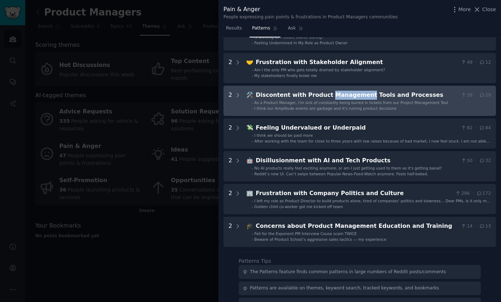  Describe the element at coordinates (320, 70) in the screenshot. I see `span: Am I the only PM who gets totally drained by stakeholder alignment?` at that location.